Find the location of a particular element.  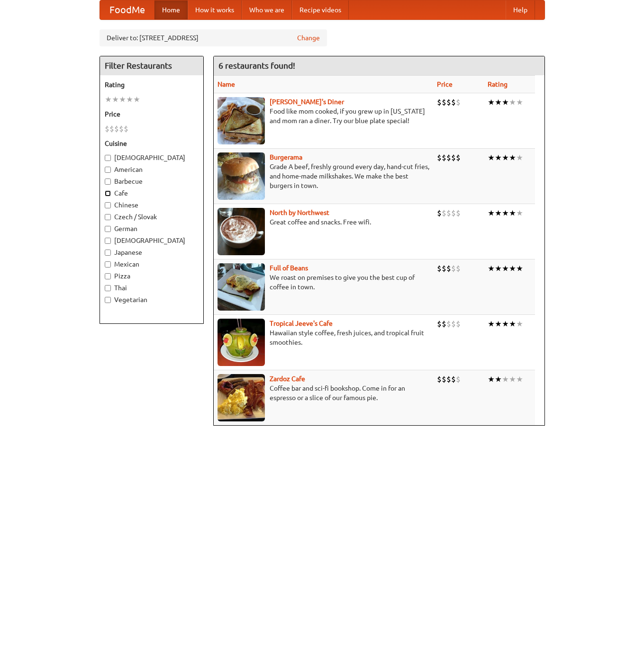

input: Chinese is located at coordinates (108, 205).